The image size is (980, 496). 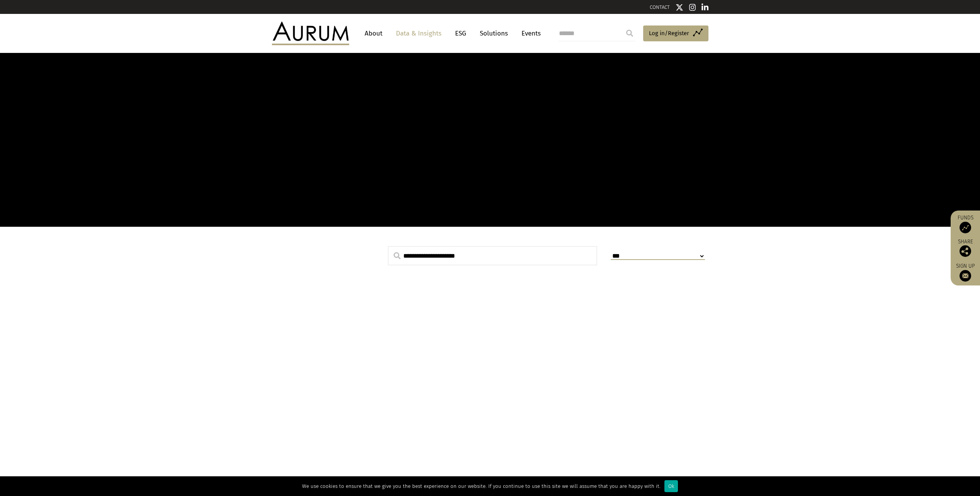 I want to click on a: ESG, so click(x=461, y=33).